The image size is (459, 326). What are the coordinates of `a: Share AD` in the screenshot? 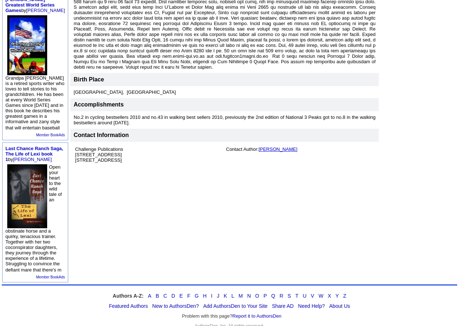 It's located at (283, 306).